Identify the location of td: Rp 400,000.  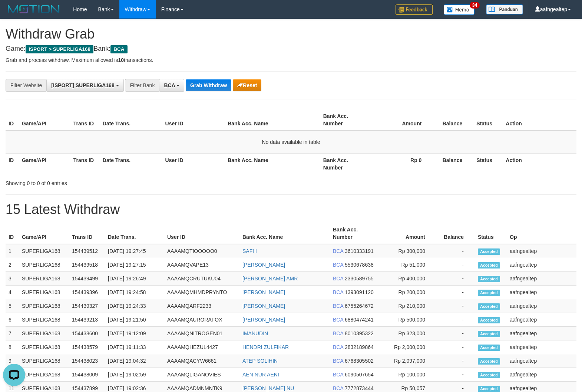
(407, 278).